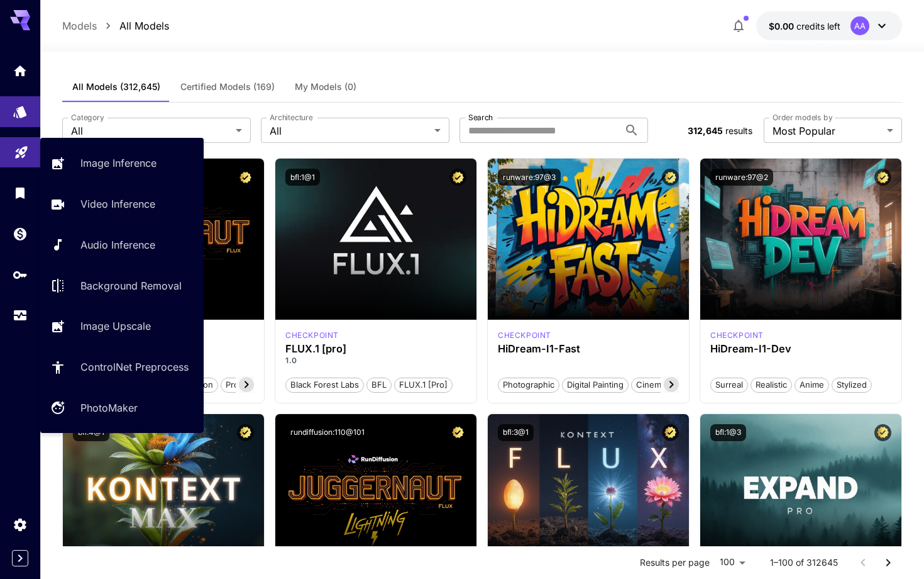  What do you see at coordinates (728, 432) in the screenshot?
I see `button: bfl:1@3` at bounding box center [728, 432].